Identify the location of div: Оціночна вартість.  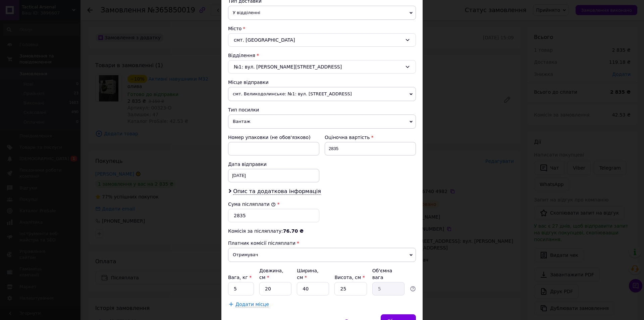
(370, 137).